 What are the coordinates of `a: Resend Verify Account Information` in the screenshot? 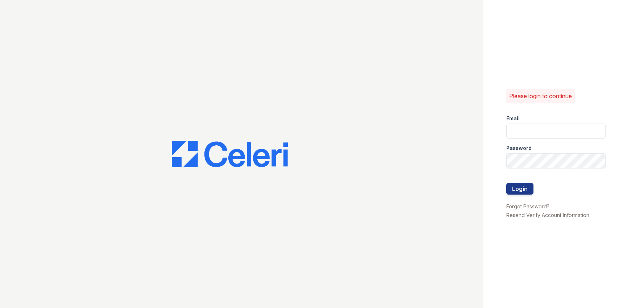 It's located at (548, 215).